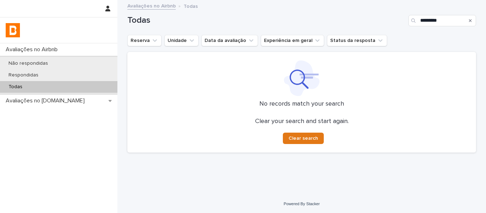  I want to click on button: Unidade, so click(181, 41).